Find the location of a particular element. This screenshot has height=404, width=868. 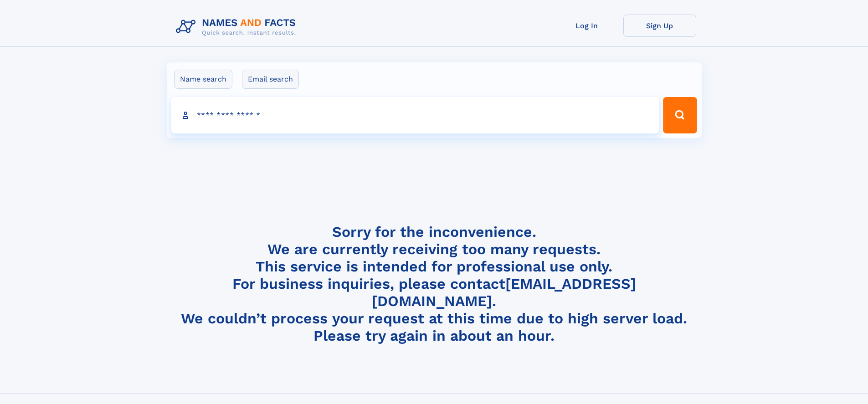

label: Email search is located at coordinates (270, 79).